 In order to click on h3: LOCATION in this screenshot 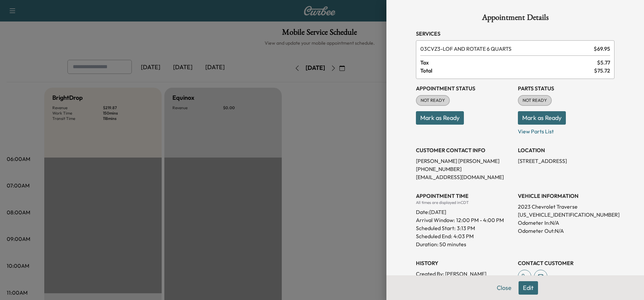, I will do `click(566, 150)`.